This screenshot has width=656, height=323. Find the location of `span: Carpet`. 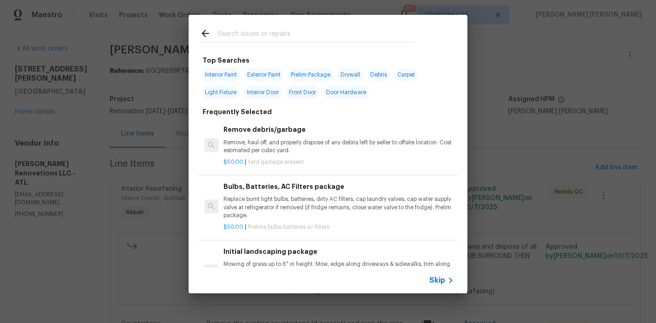

span: Carpet is located at coordinates (406, 75).